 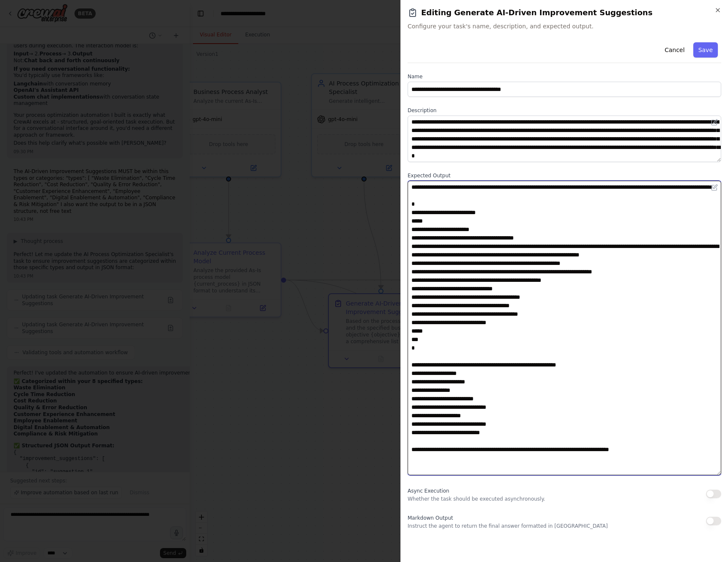 I want to click on label: Description, so click(x=565, y=111).